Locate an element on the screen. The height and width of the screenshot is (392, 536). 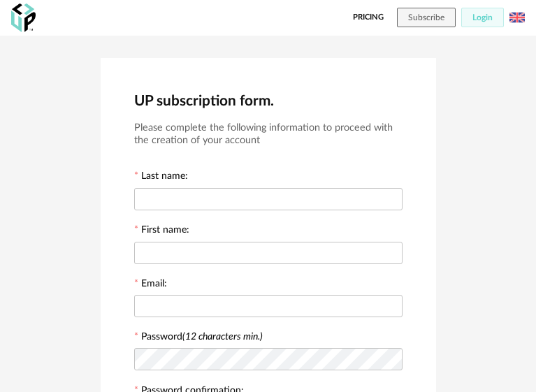
label: Email: is located at coordinates (150, 285).